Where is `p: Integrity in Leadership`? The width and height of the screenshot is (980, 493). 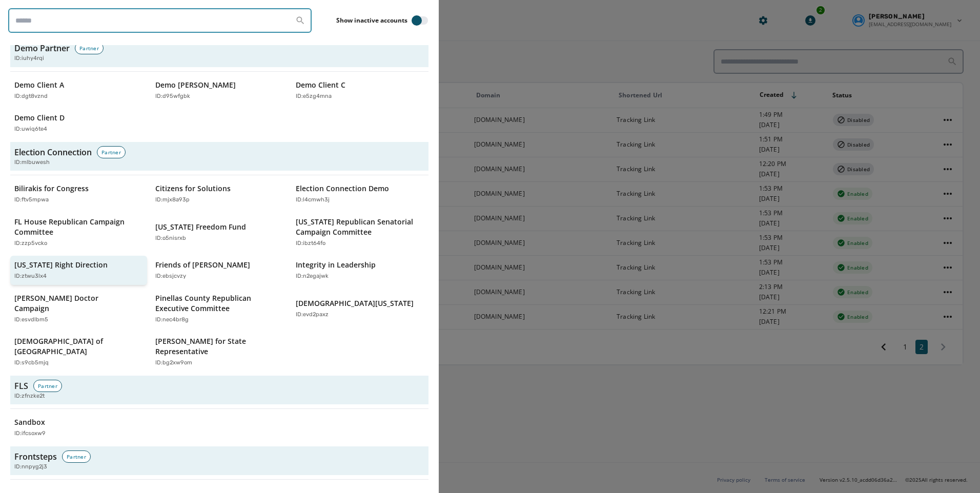 p: Integrity in Leadership is located at coordinates (336, 265).